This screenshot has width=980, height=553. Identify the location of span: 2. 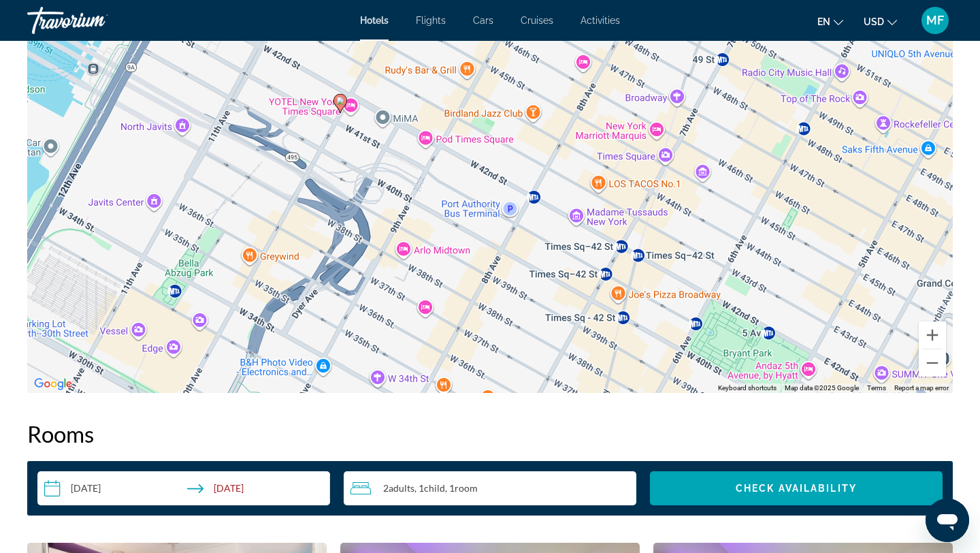
(399, 488).